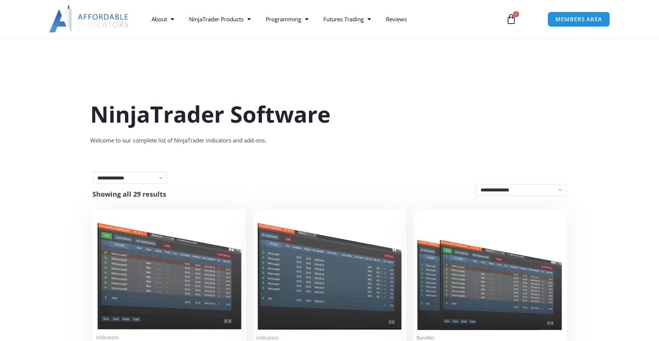 The width and height of the screenshot is (659, 341). I want to click on a: Reviews, so click(396, 19).